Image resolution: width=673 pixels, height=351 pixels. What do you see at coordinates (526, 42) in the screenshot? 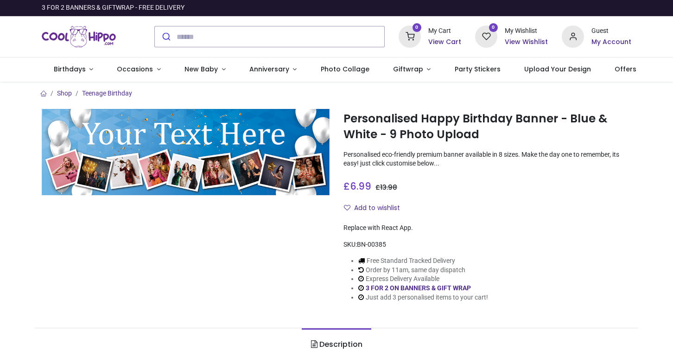
I see `a: View Wishlist` at bounding box center [526, 42].